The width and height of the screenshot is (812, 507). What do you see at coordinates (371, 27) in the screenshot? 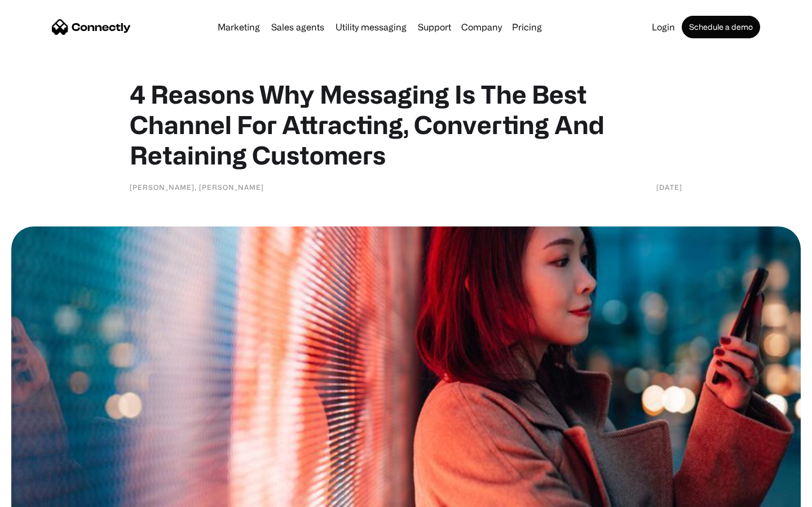
I see `a: Utility messaging` at bounding box center [371, 27].